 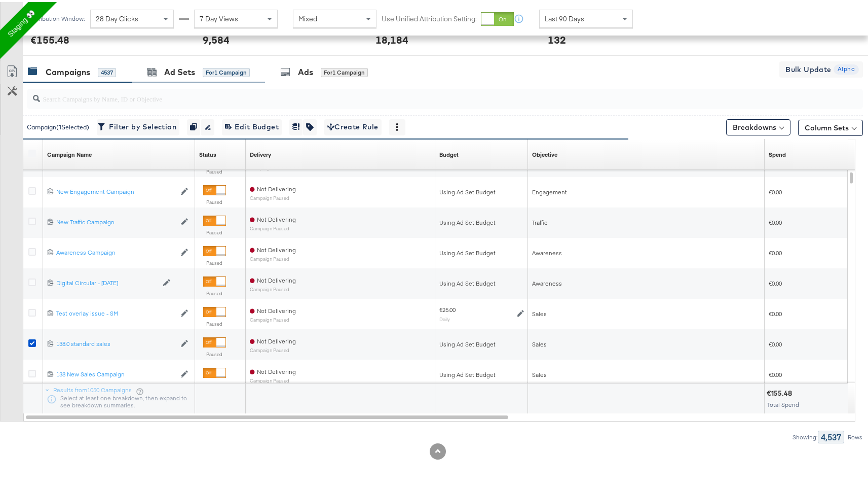 What do you see at coordinates (805, 435) in the screenshot?
I see `div: Showing:` at bounding box center [805, 435].